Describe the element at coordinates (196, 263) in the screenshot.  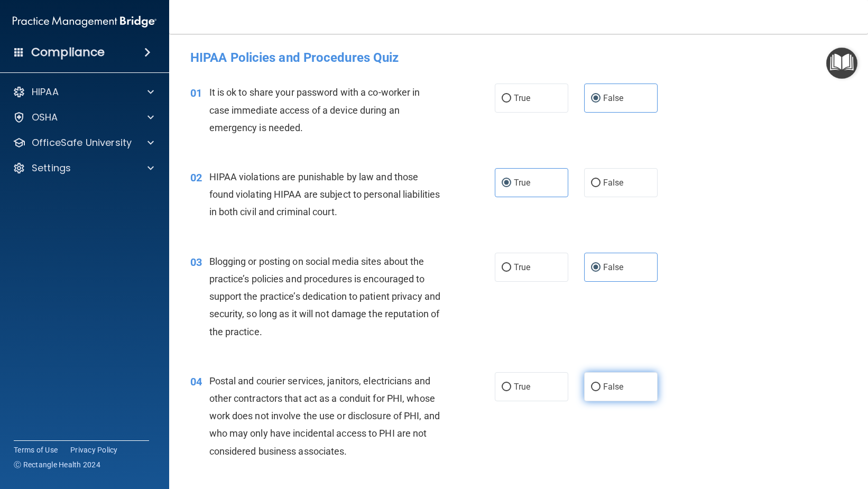
I see `span: 03` at that location.